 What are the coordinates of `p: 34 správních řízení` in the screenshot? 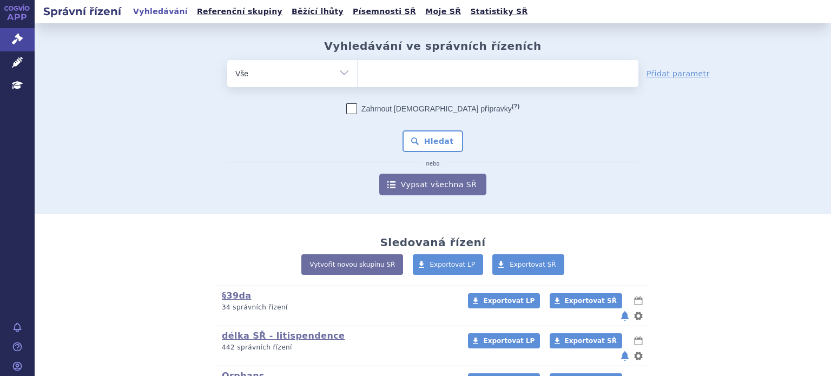 It's located at (337, 307).